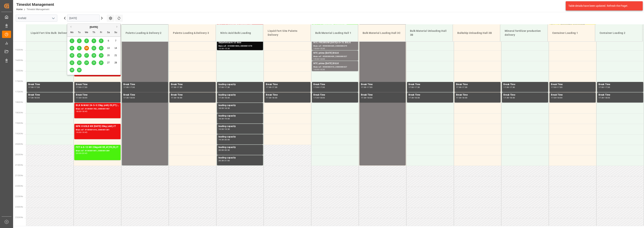 This screenshot has width=644, height=228. Describe the element at coordinates (97, 106) in the screenshot. I see `div: BLK N-MAX 24-5-5 25kg (x60) ES,PT,IT,SI` at that location.